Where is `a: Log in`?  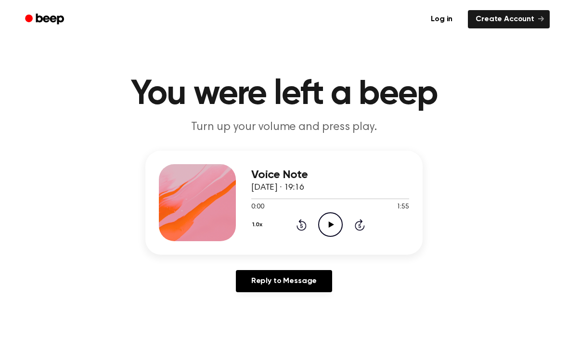
a: Log in is located at coordinates (442, 19).